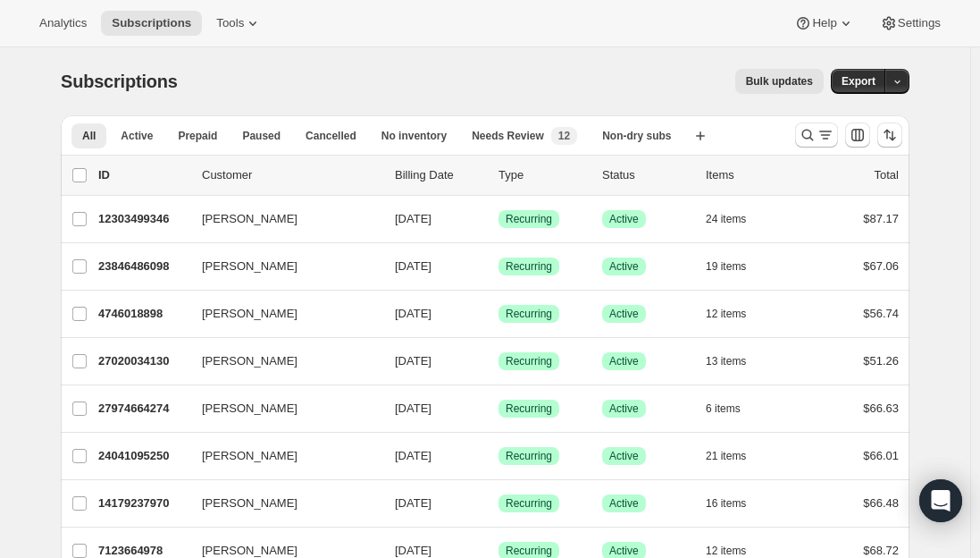 This screenshot has height=558, width=980. Describe the element at coordinates (816, 135) in the screenshot. I see `button: Search and filter results` at that location.